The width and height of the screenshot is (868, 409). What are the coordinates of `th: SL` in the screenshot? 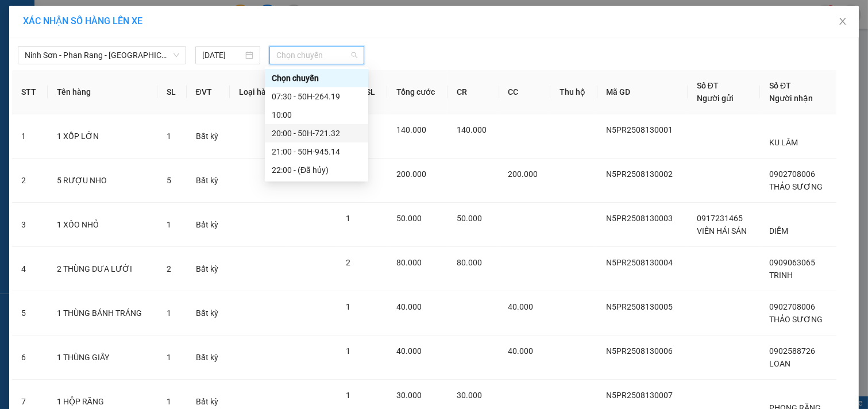 It's located at (172, 92).